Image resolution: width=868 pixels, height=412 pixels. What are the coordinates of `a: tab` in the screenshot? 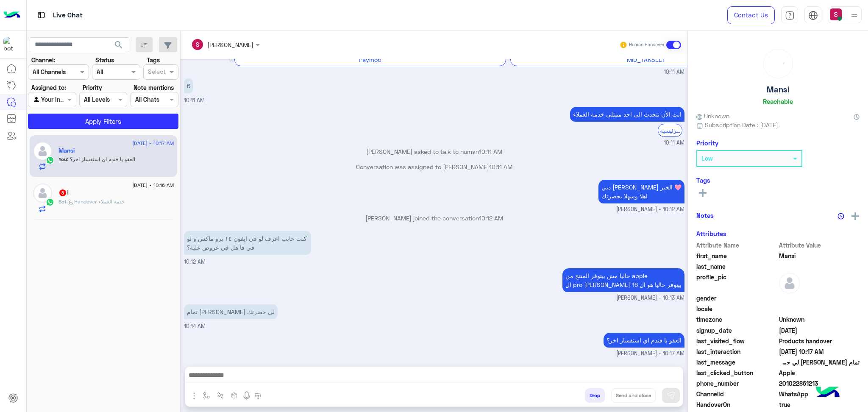 It's located at (790, 15).